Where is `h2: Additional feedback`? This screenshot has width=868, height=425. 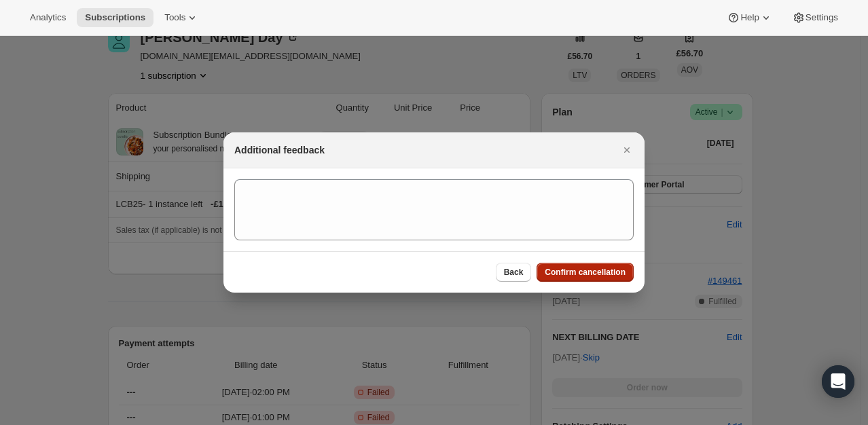 h2: Additional feedback is located at coordinates (279, 150).